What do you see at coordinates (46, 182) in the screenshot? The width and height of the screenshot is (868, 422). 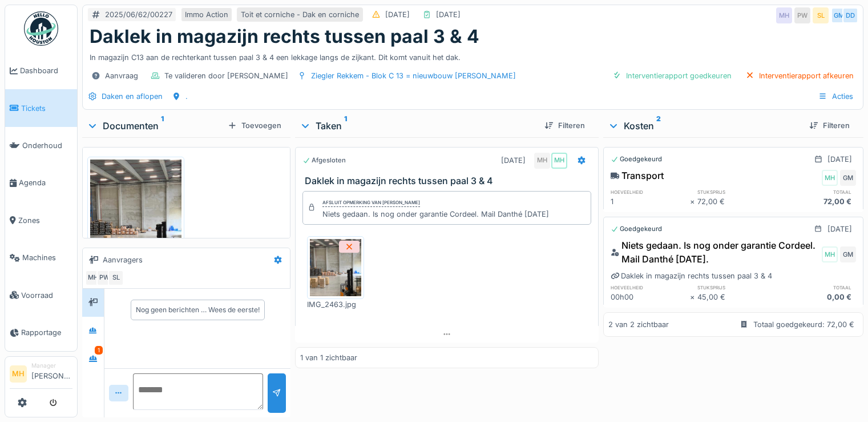 I see `span: Agenda` at bounding box center [46, 182].